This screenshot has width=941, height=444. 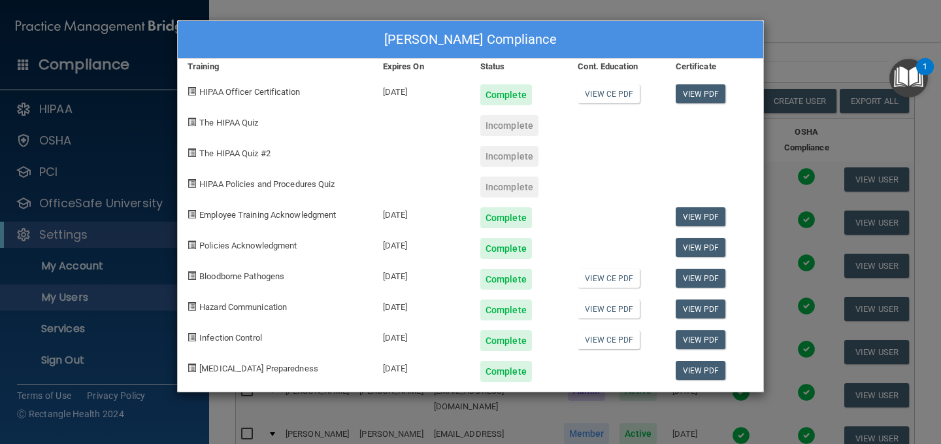 I want to click on button: Open Resource Center, 1 new notification, so click(x=908, y=78).